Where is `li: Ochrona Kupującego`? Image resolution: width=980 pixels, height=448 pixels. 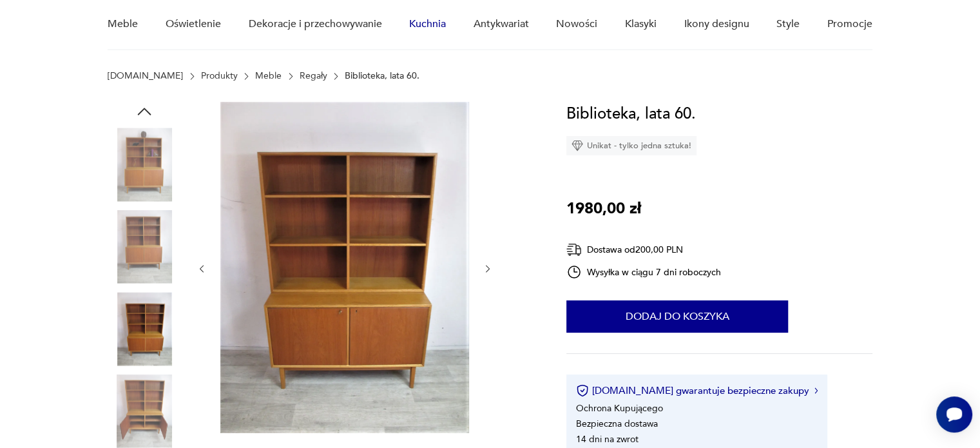
li: Ochrona Kupującego is located at coordinates (620, 408).